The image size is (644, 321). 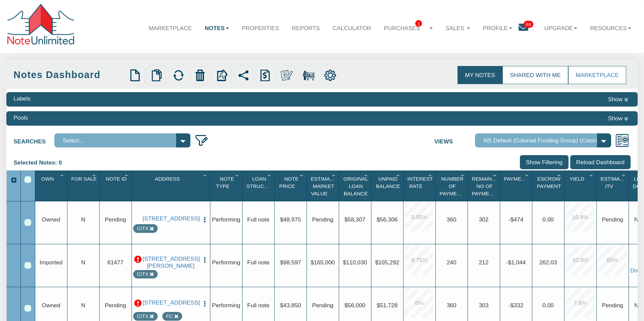 I want to click on img: export.svg, so click(x=222, y=76).